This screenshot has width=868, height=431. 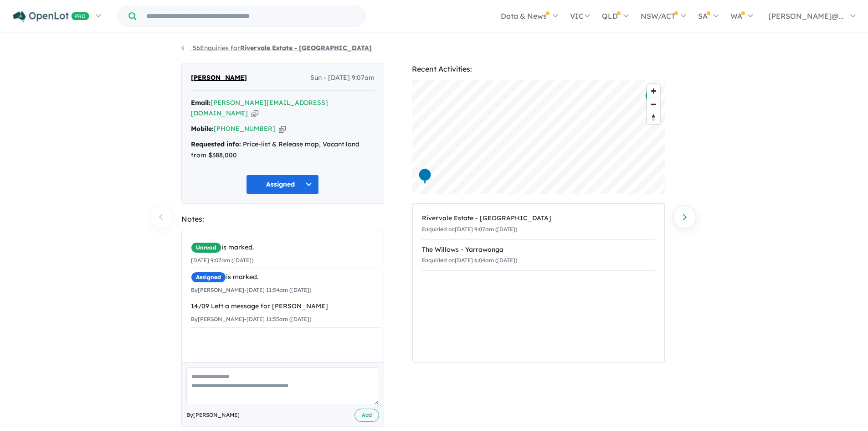 What do you see at coordinates (202, 128) in the screenshot?
I see `strong: Mobile:` at bounding box center [202, 128].